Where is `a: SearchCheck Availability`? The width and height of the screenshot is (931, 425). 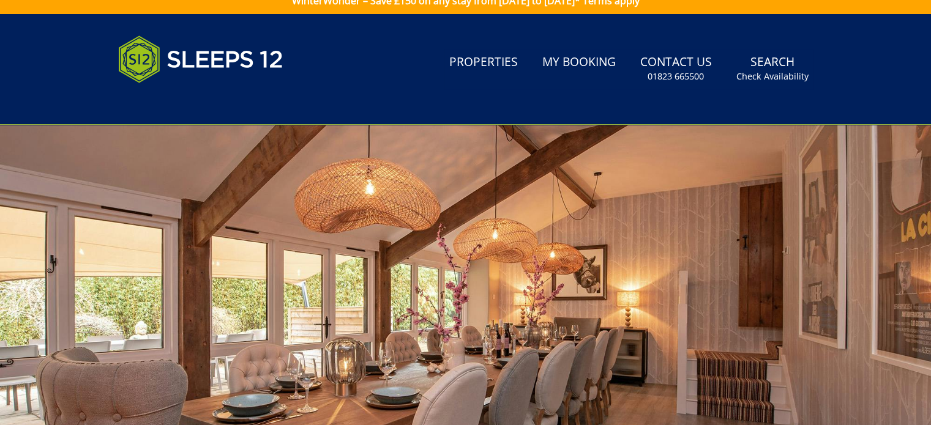
a: SearchCheck Availability is located at coordinates (772, 69).